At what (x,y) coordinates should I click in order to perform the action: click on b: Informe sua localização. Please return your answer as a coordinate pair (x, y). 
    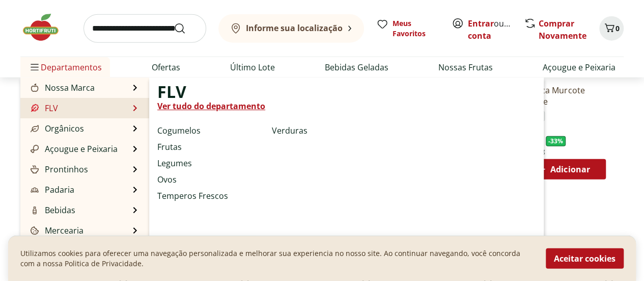
    Looking at the image, I should click on (294, 28).